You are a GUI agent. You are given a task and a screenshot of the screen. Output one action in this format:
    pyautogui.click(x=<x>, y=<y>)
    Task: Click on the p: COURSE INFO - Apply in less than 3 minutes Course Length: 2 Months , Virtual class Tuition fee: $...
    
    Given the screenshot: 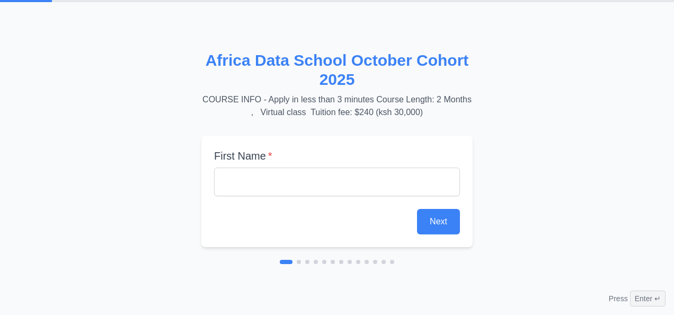 What is the action you would take?
    pyautogui.click(x=337, y=106)
    